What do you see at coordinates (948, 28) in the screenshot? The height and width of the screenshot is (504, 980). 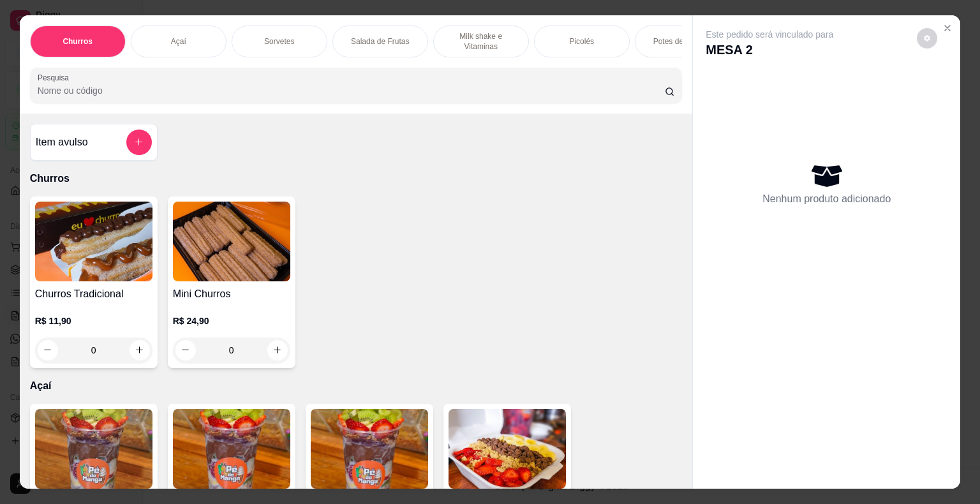 I see `button: Close` at bounding box center [948, 28].